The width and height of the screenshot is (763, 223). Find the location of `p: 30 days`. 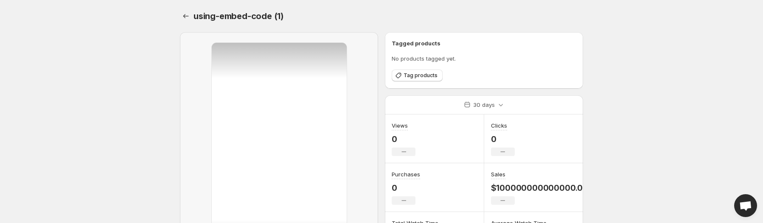

p: 30 days is located at coordinates (483, 105).